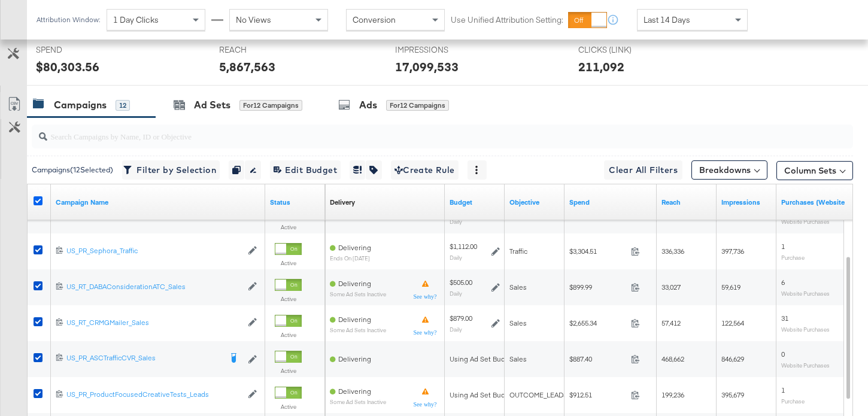  What do you see at coordinates (611, 202) in the screenshot?
I see `a: The total amount spent to date.` at bounding box center [611, 202].